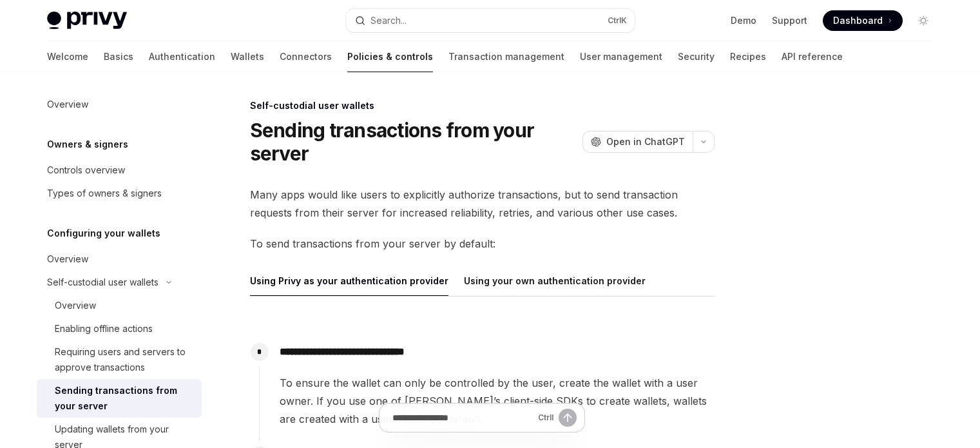  What do you see at coordinates (124, 398) in the screenshot?
I see `div: Sending transactions from your server` at bounding box center [124, 398].